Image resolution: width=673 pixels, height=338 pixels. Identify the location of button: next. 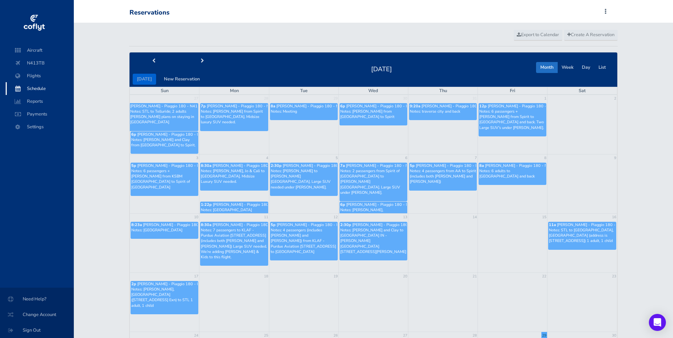
(203, 61).